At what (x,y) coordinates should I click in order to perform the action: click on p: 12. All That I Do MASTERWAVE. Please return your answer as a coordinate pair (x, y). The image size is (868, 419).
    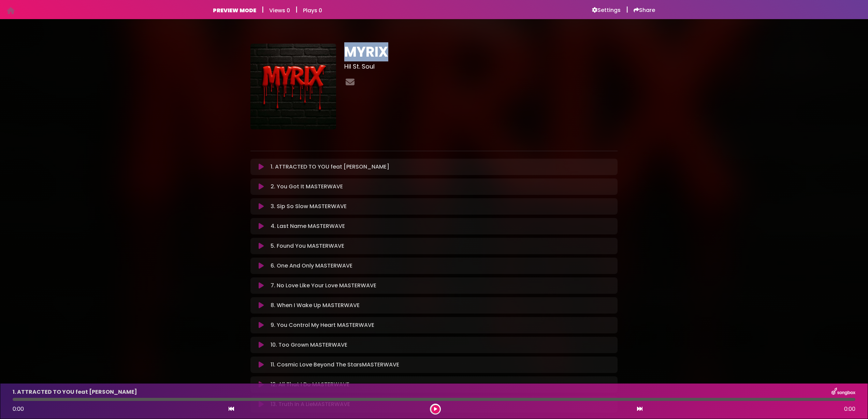
    Looking at the image, I should click on (310, 385).